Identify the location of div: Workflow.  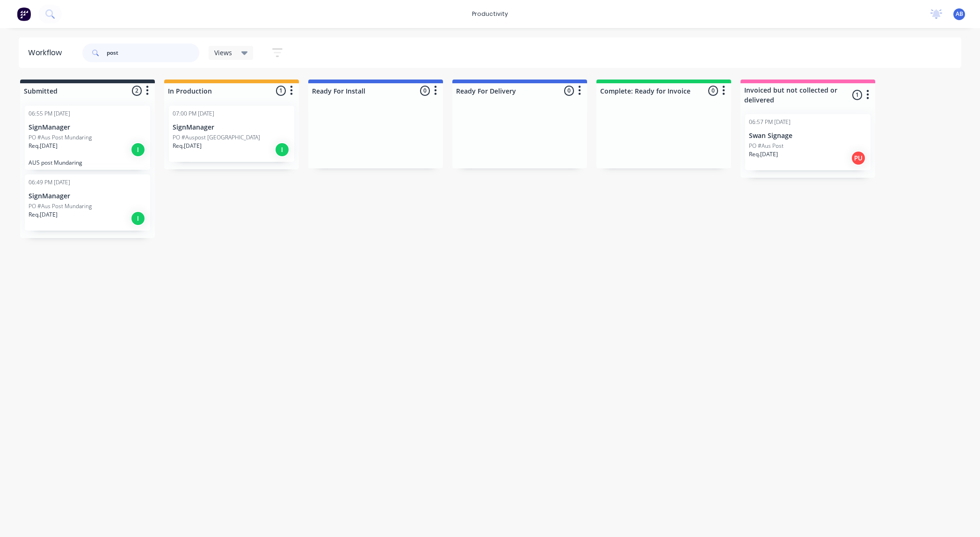
(47, 53).